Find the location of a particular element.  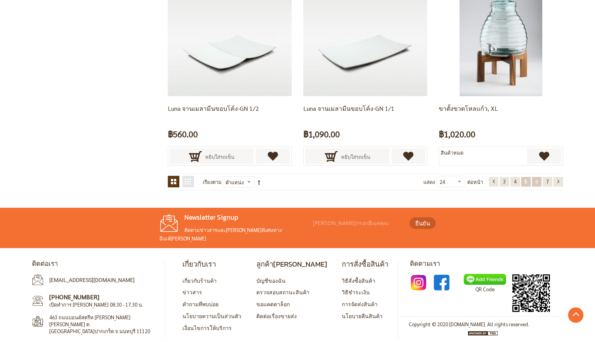

a: เกี่ยวกับร้านค้า is located at coordinates (199, 281).